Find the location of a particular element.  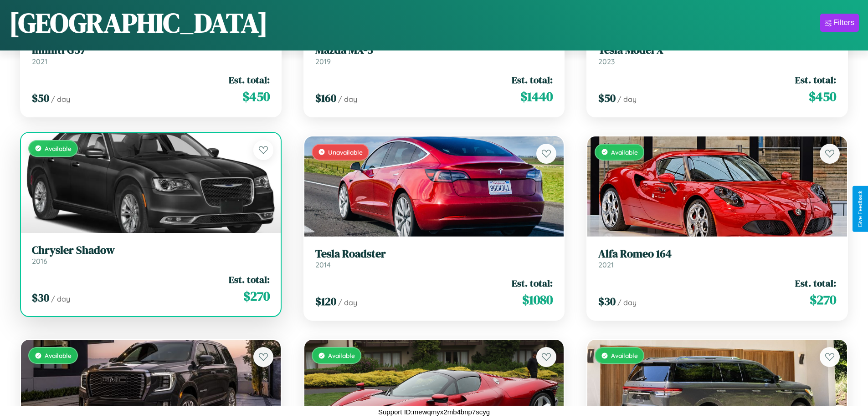

span: $ 160 is located at coordinates (325, 98).